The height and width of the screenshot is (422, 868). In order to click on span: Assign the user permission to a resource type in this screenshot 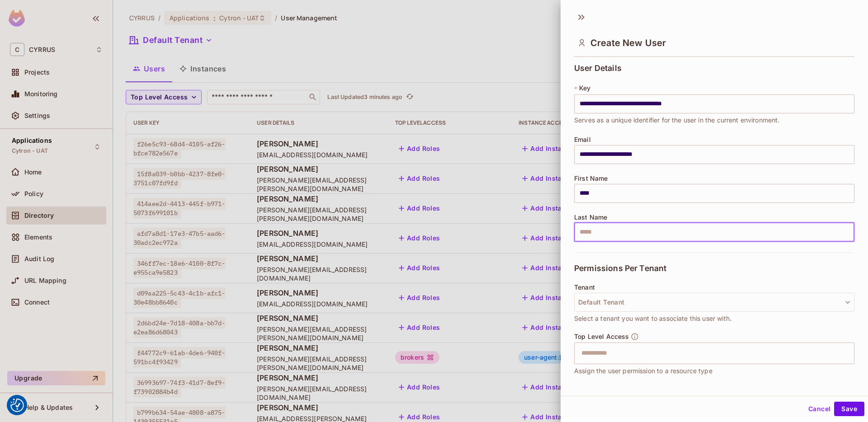, I will do `click(643, 371)`.